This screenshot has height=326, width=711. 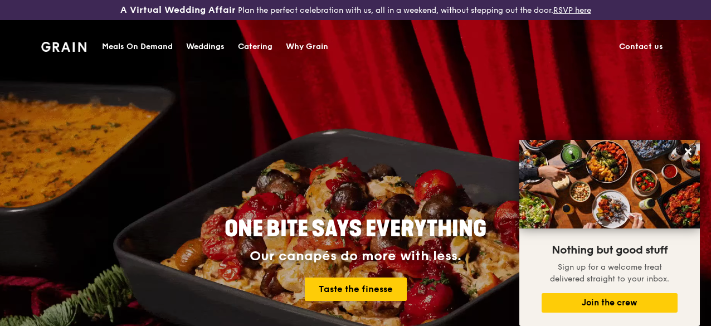 I want to click on a: RSVP here, so click(x=572, y=10).